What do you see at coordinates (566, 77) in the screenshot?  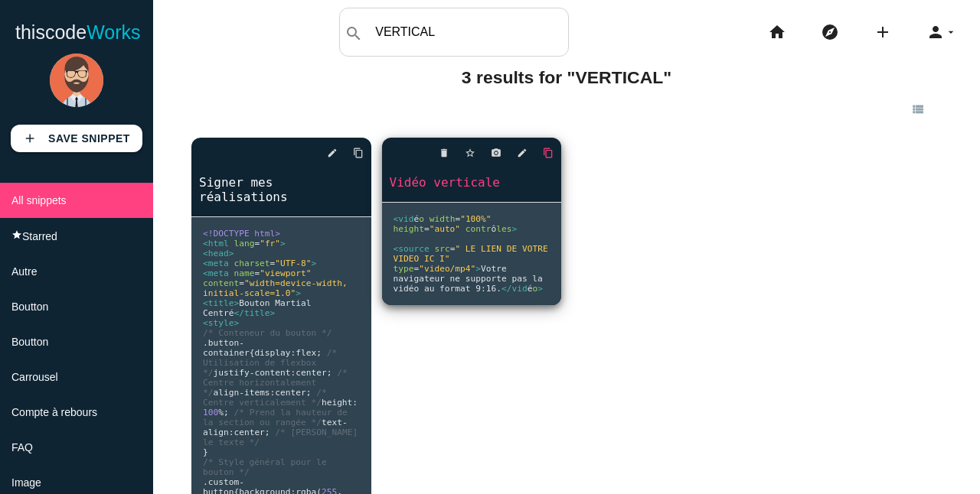 I see `b: 3 results for "VERTICAL"` at bounding box center [566, 77].